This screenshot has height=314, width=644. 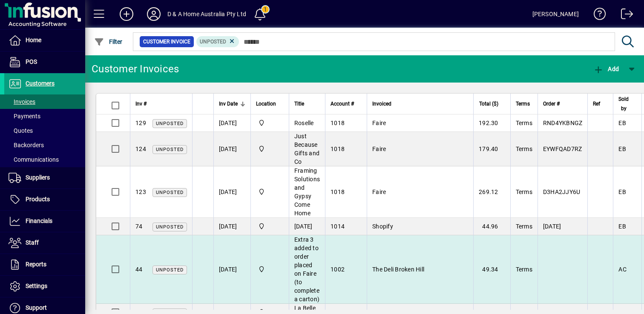 What do you see at coordinates (141, 104) in the screenshot?
I see `span: Inv #` at bounding box center [141, 104].